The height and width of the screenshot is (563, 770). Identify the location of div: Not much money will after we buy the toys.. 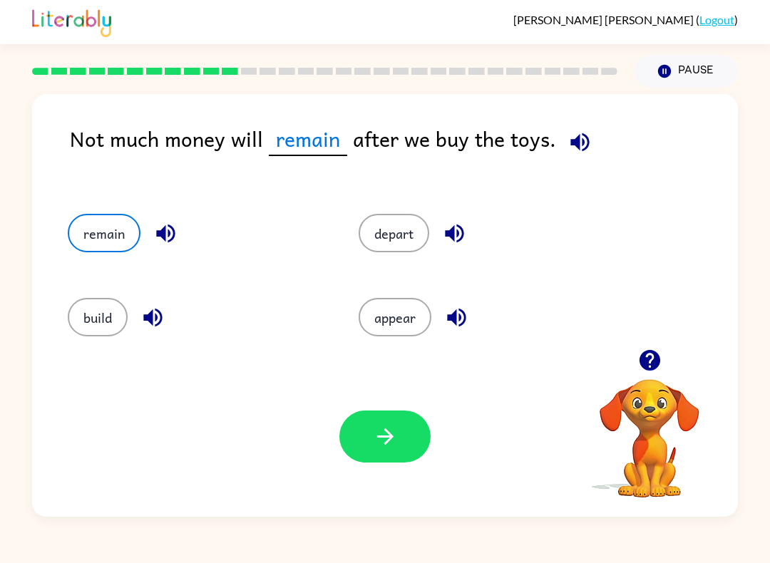
(403, 154).